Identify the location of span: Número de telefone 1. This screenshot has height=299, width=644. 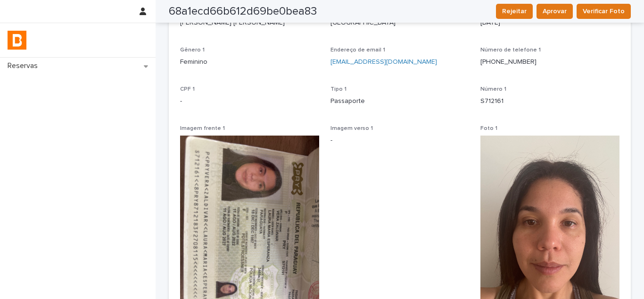
(511, 50).